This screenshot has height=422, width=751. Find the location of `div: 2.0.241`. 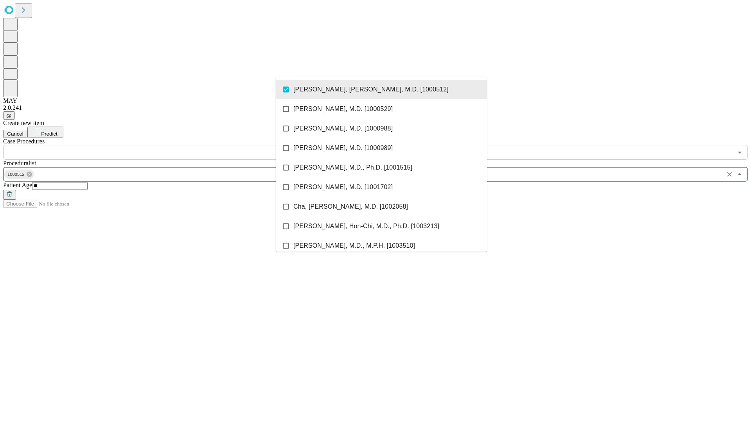

div: 2.0.241 is located at coordinates (375, 108).